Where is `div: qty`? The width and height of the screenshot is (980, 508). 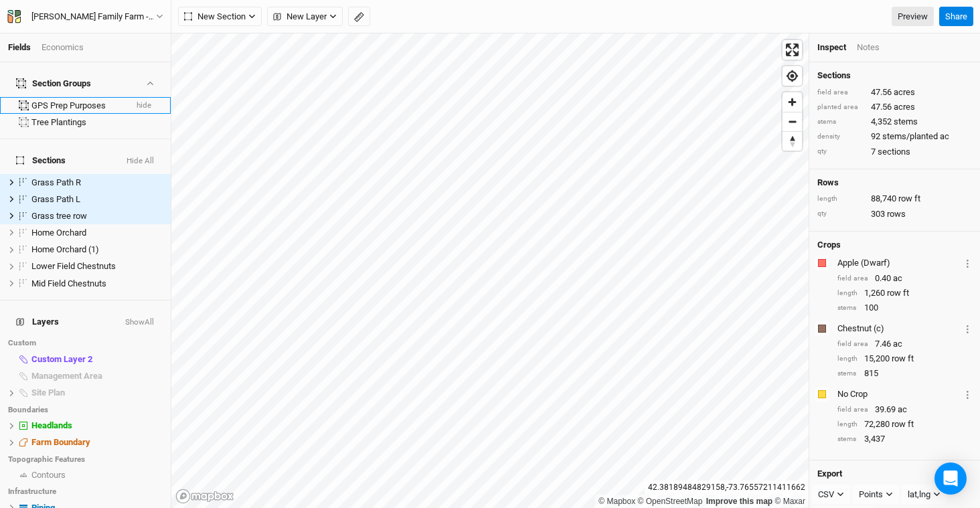
div: qty is located at coordinates (841, 152).